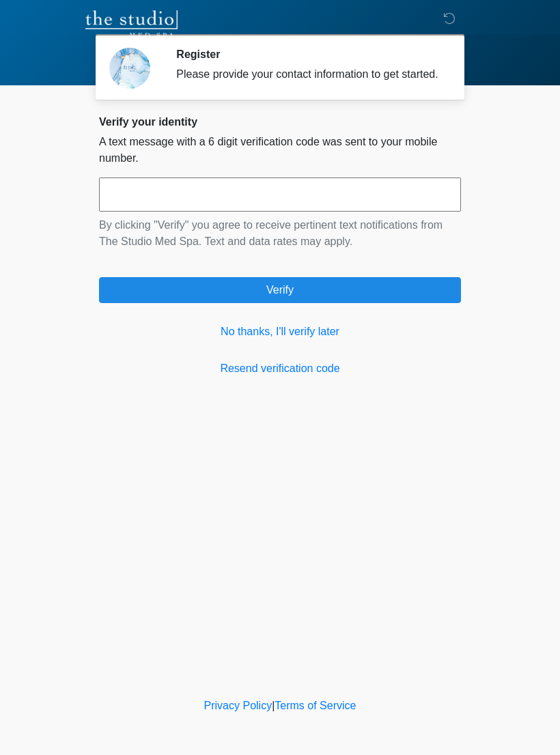  What do you see at coordinates (131, 24) in the screenshot?
I see `img: The Studio Med Spa Logo` at bounding box center [131, 24].